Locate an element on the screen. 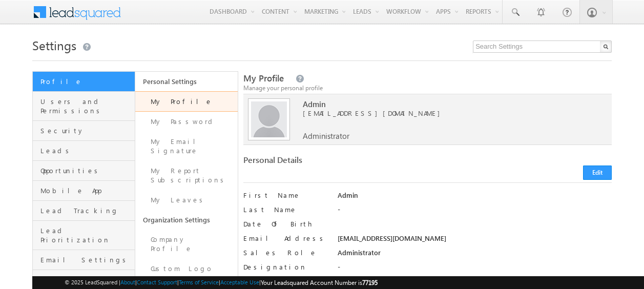  a: Custom Logo is located at coordinates (187, 268).